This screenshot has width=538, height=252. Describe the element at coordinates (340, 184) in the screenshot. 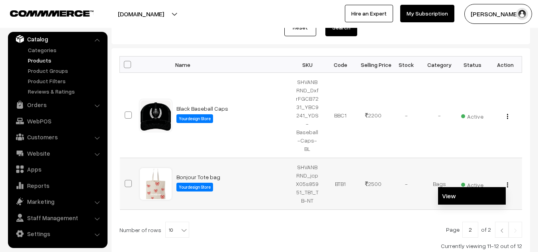

I see `td: BTB1` at that location.